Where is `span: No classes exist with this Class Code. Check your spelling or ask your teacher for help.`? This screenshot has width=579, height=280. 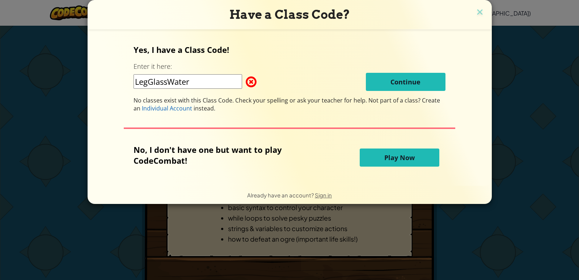
span: No classes exist with this Class Code. Check your spelling or ask your teacher for help. is located at coordinates (251, 100).